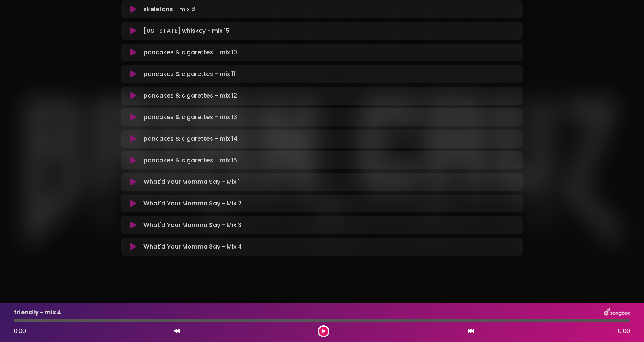 This screenshot has width=644, height=342. Describe the element at coordinates (170, 10) in the screenshot. I see `p: skeletons - mix 8` at that location.